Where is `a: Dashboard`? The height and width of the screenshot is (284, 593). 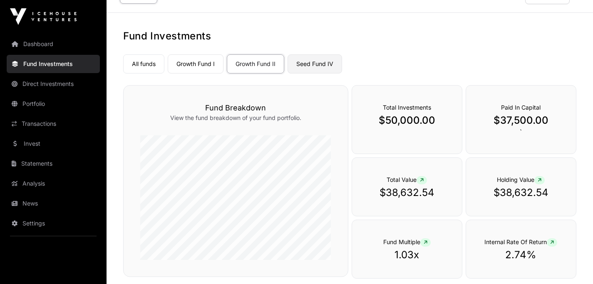 a: Dashboard is located at coordinates (53, 44).